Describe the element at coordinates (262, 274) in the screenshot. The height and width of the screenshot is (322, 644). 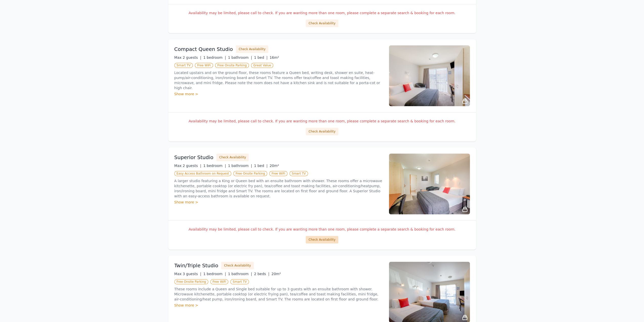
I see `span: 2 beds |` at that location.